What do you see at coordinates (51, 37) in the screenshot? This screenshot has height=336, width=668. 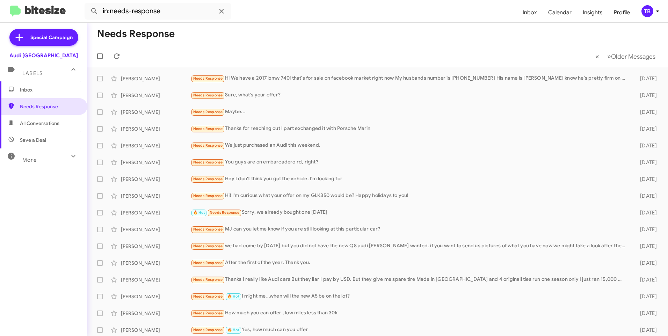 I see `span: Special Campaign` at bounding box center [51, 37].